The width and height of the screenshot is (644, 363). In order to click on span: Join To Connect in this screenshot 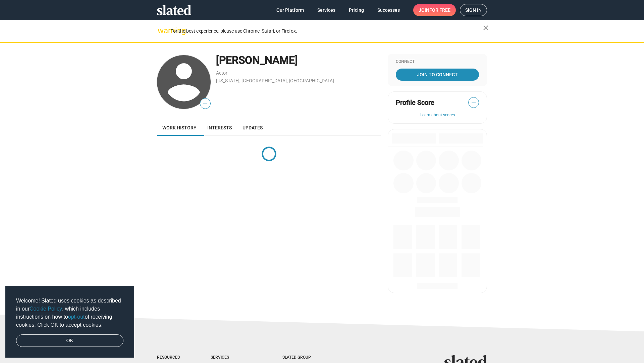, I will do `click(438, 75)`.